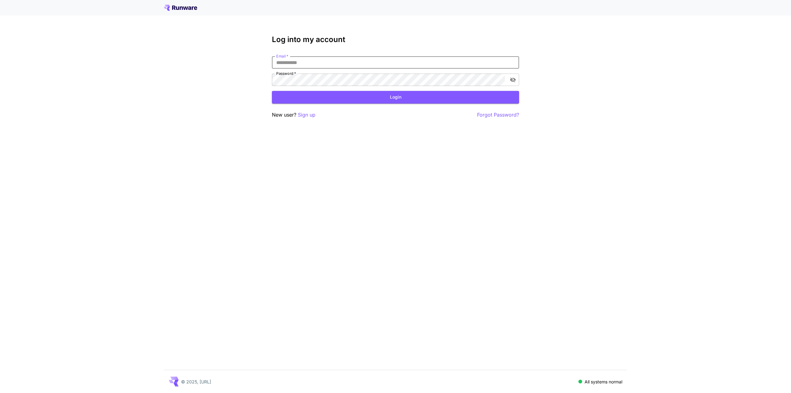 Image resolution: width=791 pixels, height=393 pixels. I want to click on h3: Log into my account, so click(396, 40).